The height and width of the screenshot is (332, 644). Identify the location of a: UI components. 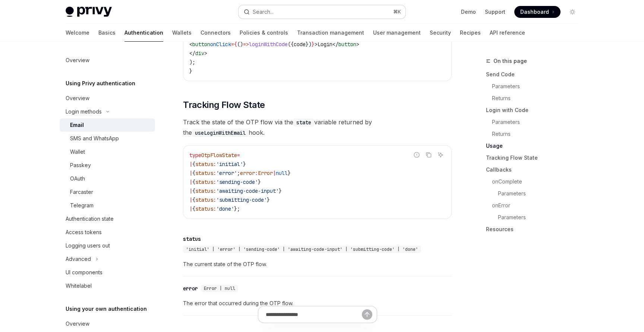
(107, 273).